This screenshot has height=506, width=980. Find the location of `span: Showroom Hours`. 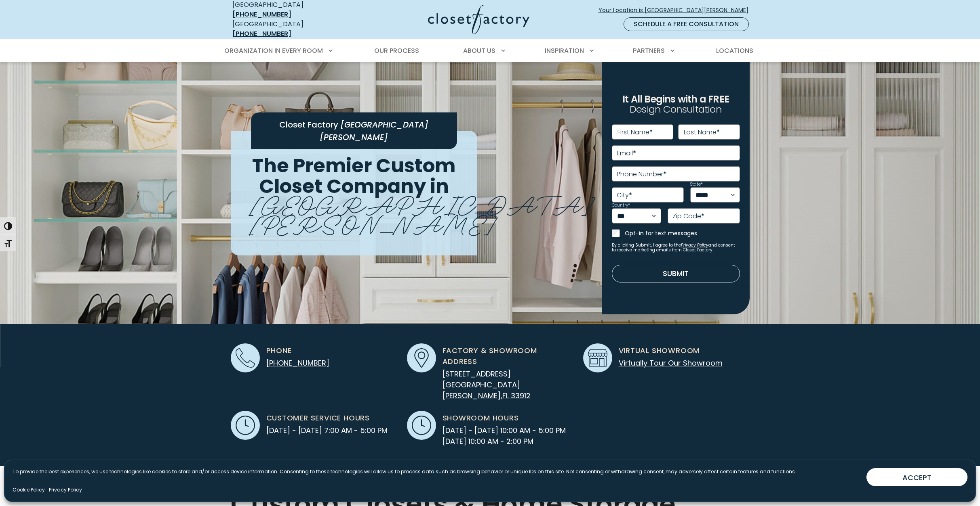

span: Showroom Hours is located at coordinates (480, 418).